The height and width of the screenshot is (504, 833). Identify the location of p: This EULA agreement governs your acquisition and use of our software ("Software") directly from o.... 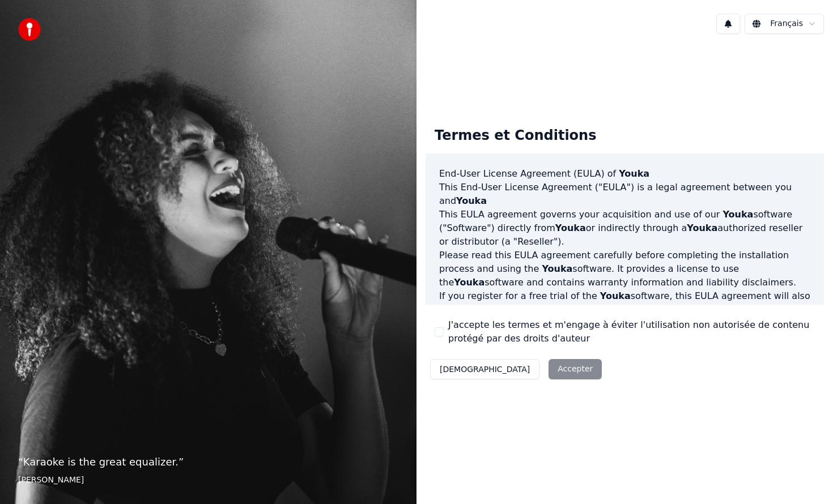
(624, 228).